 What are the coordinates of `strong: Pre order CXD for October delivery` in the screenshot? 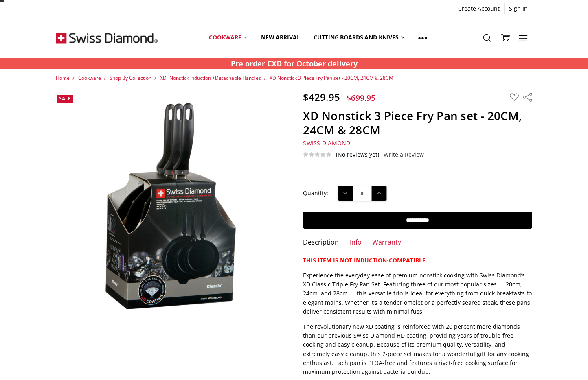 It's located at (294, 64).